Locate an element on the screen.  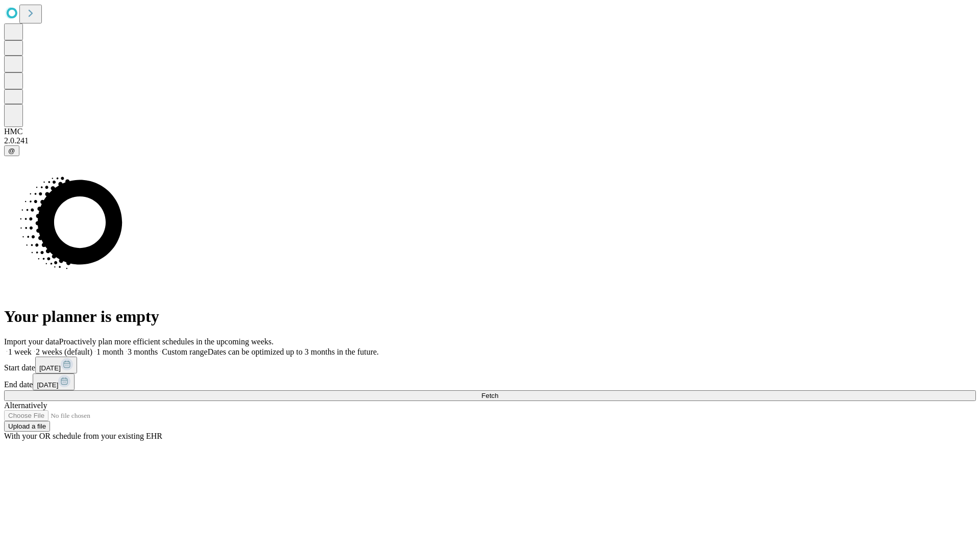
span: Proactively plan more efficient schedules in the upcoming weeks. is located at coordinates (166, 341).